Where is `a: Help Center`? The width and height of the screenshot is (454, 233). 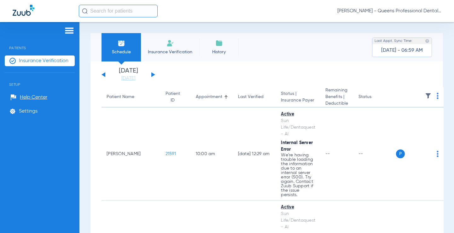
a: Help Center is located at coordinates (29, 97).